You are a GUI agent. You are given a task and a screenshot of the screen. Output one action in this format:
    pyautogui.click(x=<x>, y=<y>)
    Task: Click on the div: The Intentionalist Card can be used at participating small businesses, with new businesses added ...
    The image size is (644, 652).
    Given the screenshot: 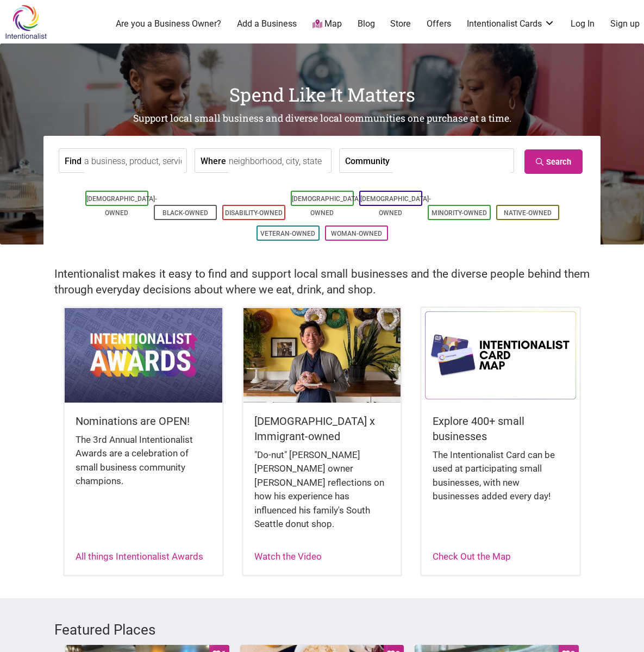 What is the action you would take?
    pyautogui.click(x=500, y=481)
    